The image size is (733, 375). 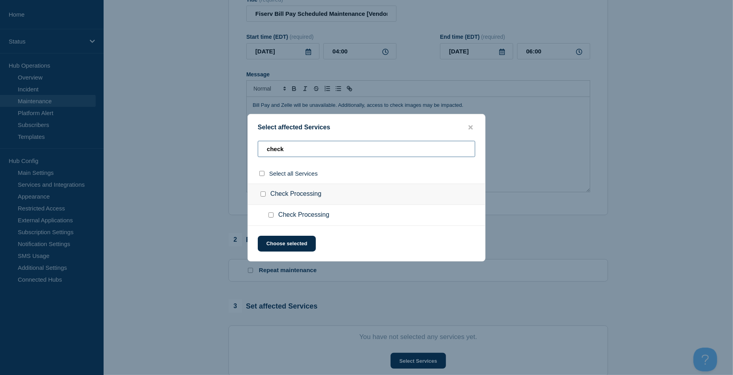 What do you see at coordinates (367, 127) in the screenshot?
I see `div: Select affected Services` at bounding box center [367, 127].